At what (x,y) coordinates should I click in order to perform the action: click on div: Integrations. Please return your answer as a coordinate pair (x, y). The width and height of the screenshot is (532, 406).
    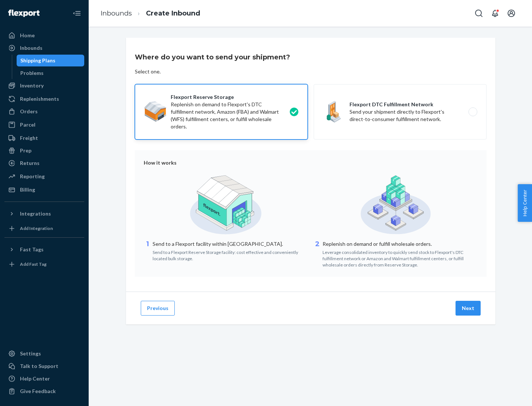
    Looking at the image, I should click on (36, 214).